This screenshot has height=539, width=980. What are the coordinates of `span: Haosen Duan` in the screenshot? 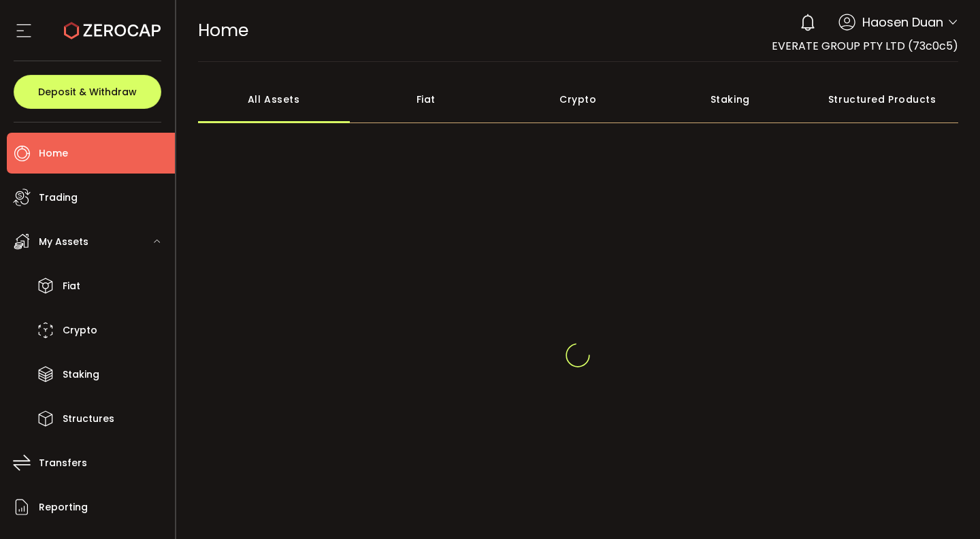 It's located at (903, 22).